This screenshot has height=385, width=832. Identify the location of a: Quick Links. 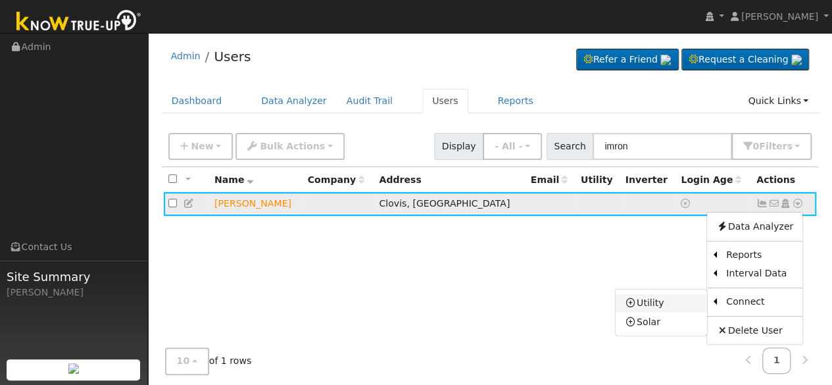
(778, 101).